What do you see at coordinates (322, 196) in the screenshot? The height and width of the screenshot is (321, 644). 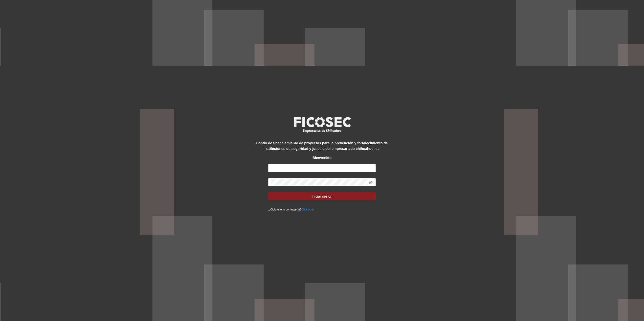 I see `span: Iniciar sesión` at bounding box center [322, 196].